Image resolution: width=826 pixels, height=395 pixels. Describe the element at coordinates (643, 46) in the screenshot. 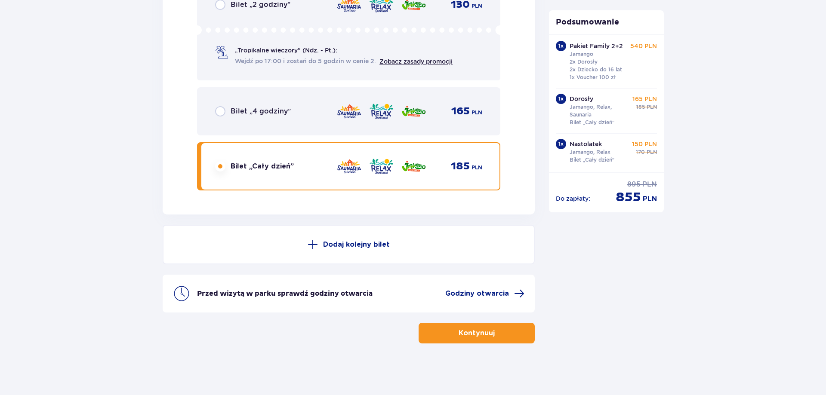

I see `p: 540 PLN` at that location.